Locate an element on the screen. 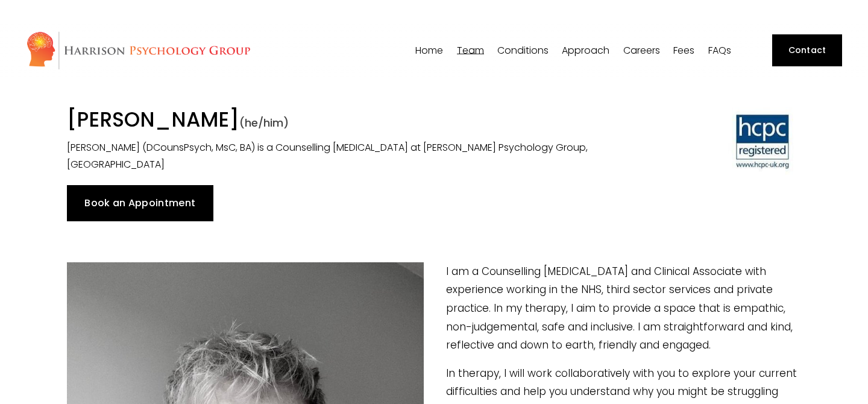  span: Conditions is located at coordinates (522, 51).